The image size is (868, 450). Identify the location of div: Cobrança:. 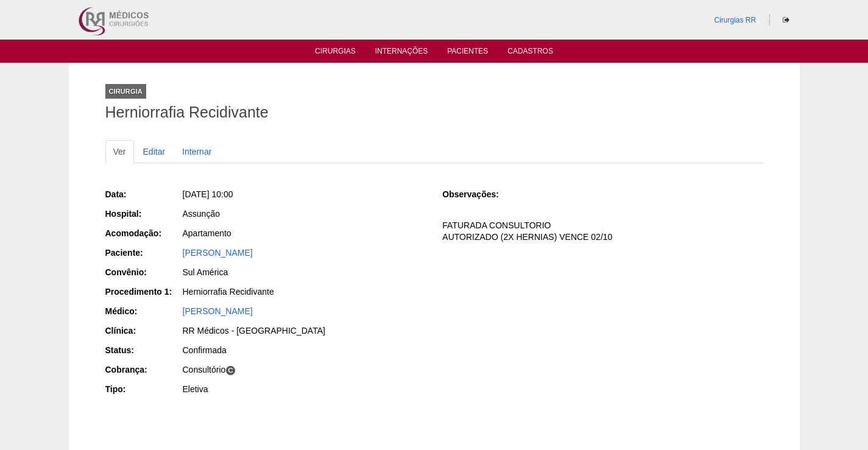
(143, 369).